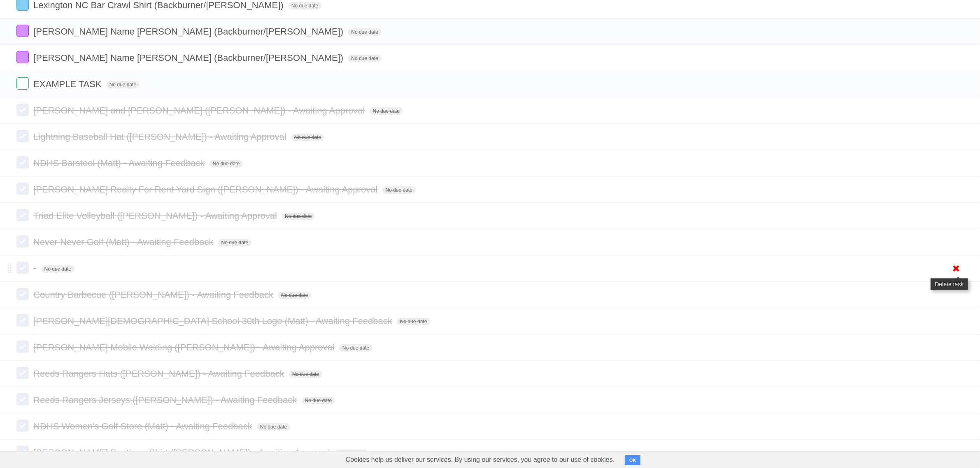  Describe the element at coordinates (68, 84) in the screenshot. I see `span: EXAMPLE TASK` at that location.